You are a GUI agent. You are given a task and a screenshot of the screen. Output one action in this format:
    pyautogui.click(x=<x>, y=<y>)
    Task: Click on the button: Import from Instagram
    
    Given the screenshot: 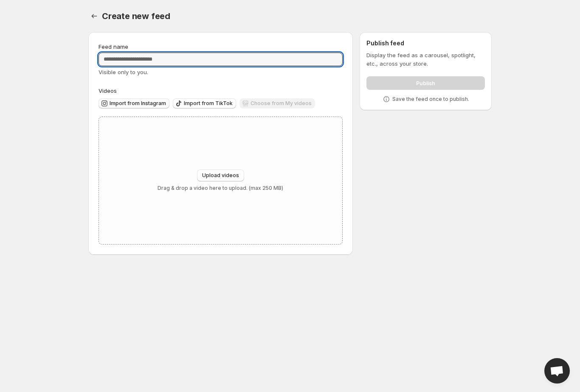 What is the action you would take?
    pyautogui.click(x=134, y=103)
    